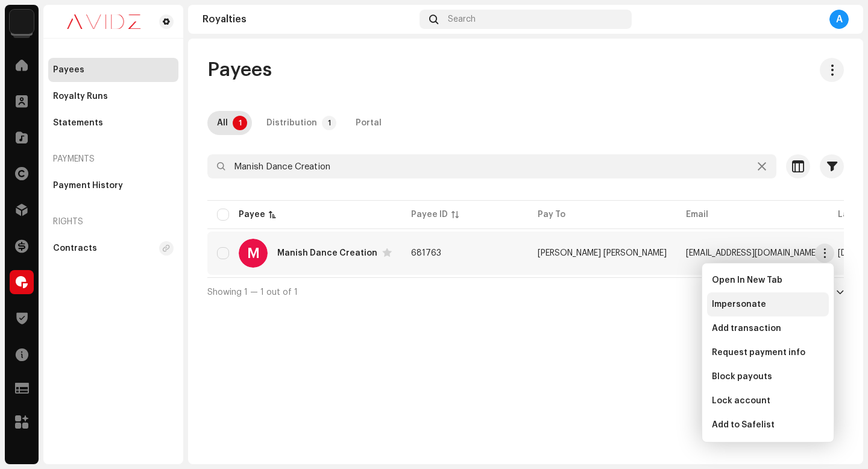  Describe the element at coordinates (113, 159) in the screenshot. I see `re-a-nav-header: Payments` at that location.